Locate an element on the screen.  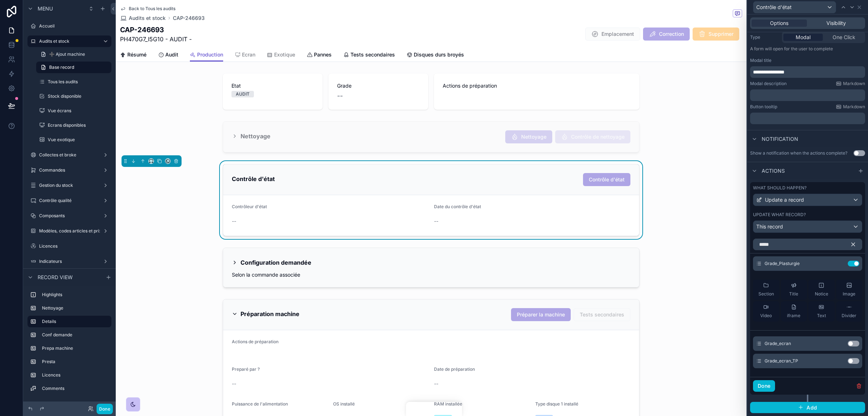
label: Prepa machine is located at coordinates (75, 348).